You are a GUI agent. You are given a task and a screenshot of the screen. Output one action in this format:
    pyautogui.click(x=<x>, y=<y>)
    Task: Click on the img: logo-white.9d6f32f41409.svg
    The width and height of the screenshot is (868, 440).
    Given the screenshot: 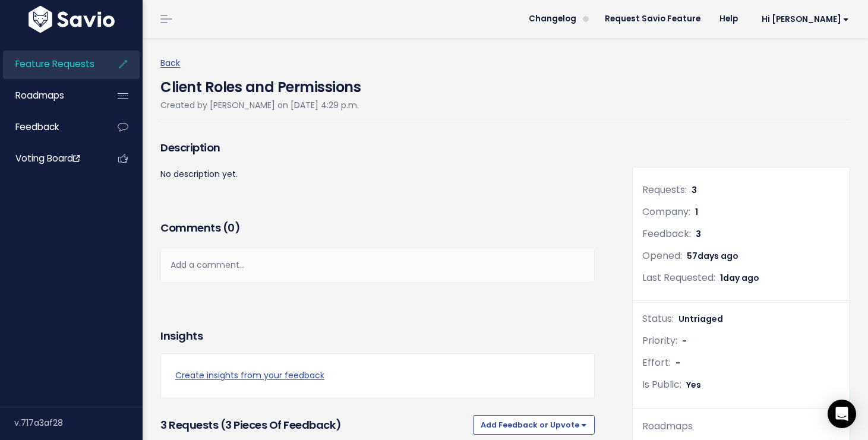 What is the action you would take?
    pyautogui.click(x=72, y=19)
    